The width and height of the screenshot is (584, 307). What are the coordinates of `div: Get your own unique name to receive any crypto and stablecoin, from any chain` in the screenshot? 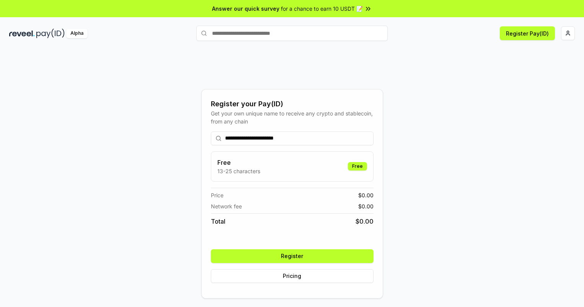 It's located at (292, 117).